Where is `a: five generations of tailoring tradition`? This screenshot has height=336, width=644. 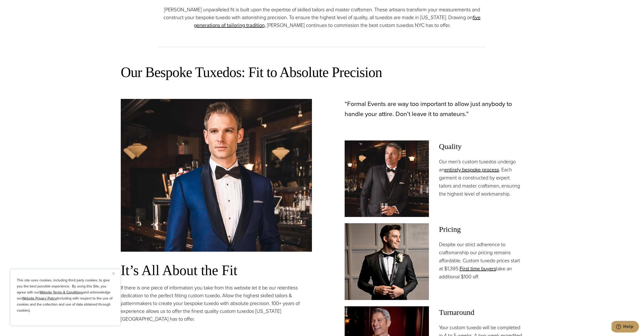 a: five generations of tailoring tradition is located at coordinates (337, 21).